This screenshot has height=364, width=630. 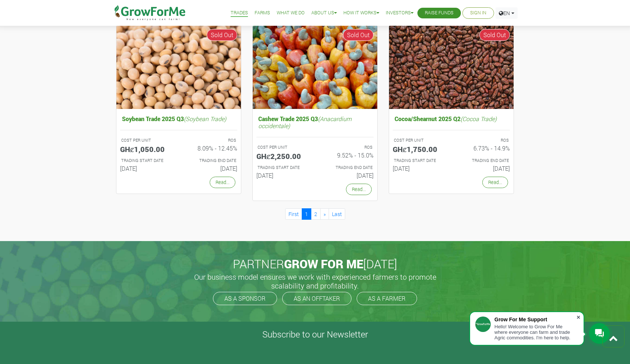 I want to click on h4: Subscribe to our Newsletter, so click(x=315, y=334).